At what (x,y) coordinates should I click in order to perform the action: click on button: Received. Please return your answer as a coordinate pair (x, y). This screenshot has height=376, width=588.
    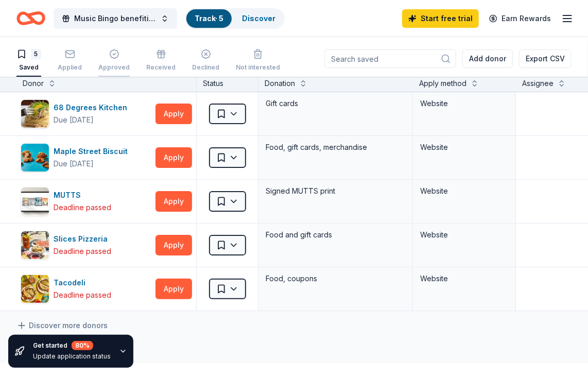
    Looking at the image, I should click on (161, 61).